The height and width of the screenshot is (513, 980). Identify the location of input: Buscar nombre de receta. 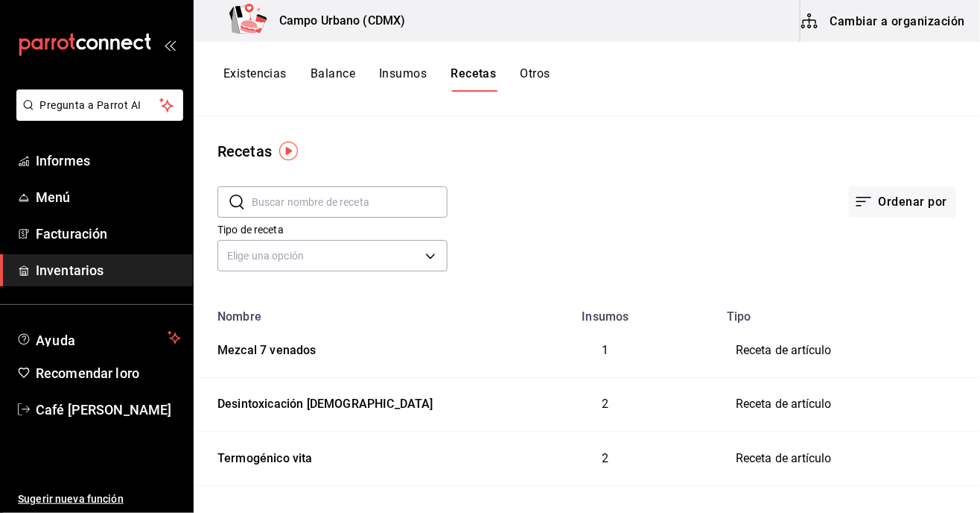
(349, 202).